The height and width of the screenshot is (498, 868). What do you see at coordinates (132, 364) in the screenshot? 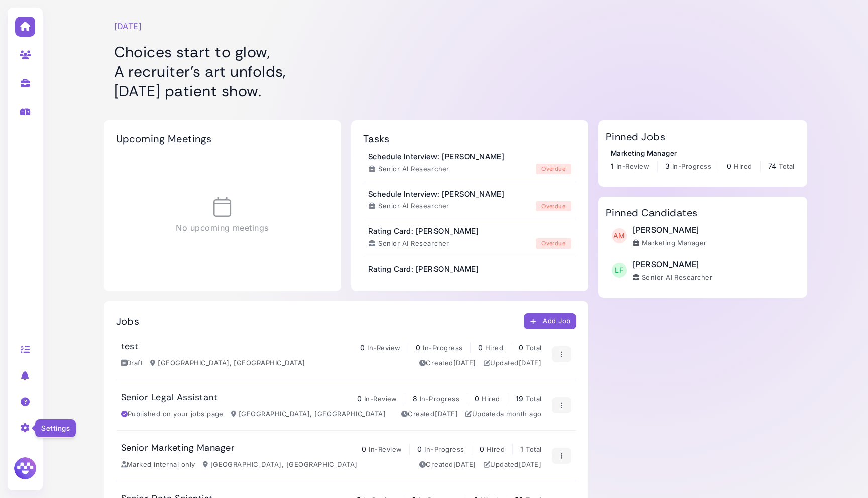
I see `div: Draft` at bounding box center [132, 364].